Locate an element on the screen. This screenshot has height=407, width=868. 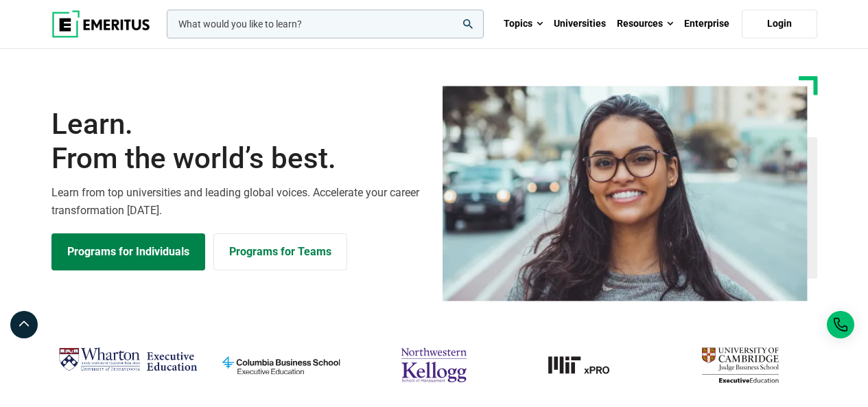
img: cambridge-judge-business-school is located at coordinates (740, 365).